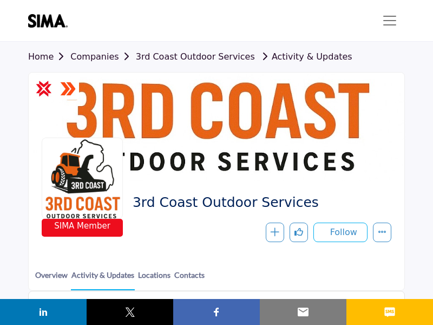  Describe the element at coordinates (390, 21) in the screenshot. I see `button: Toggle navigation` at that location.